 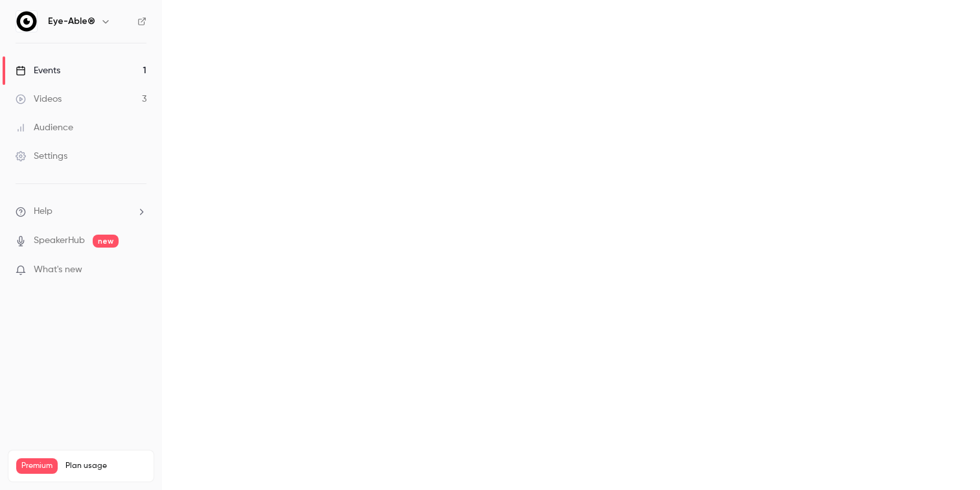 I want to click on img: Eye-Able®, so click(x=27, y=21).